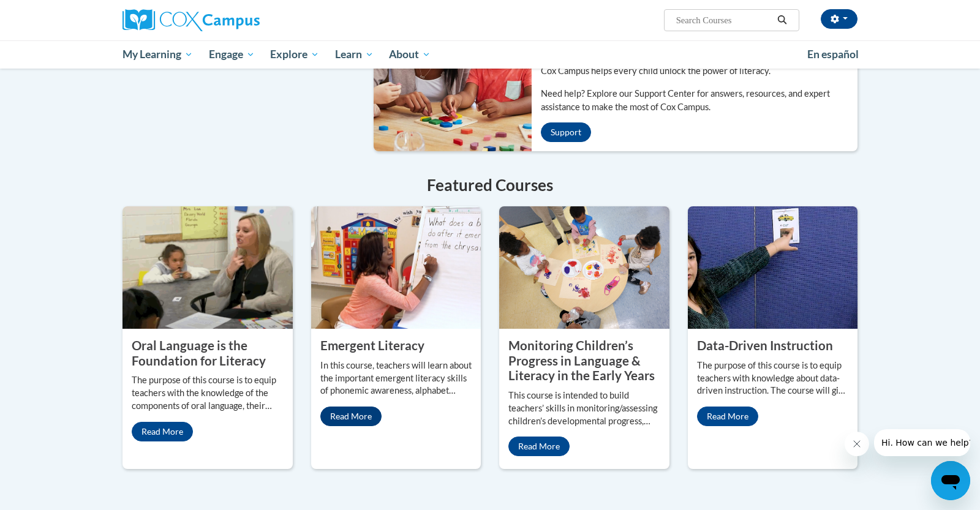 This screenshot has height=510, width=980. What do you see at coordinates (411, 54) in the screenshot?
I see `a: About` at bounding box center [411, 54].